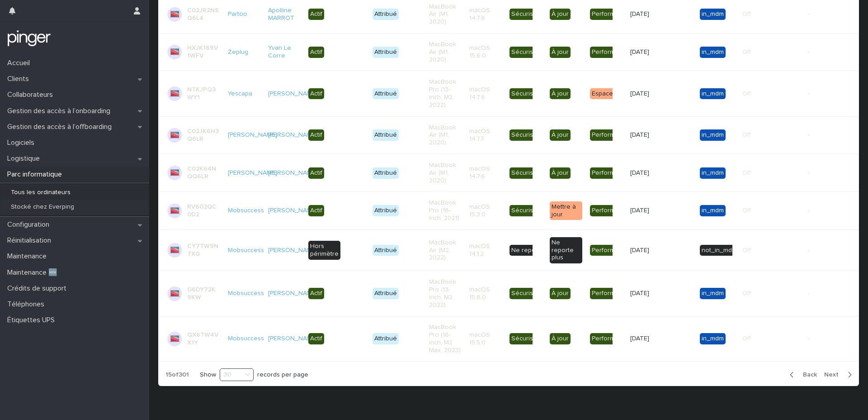 Image resolution: width=868 pixels, height=420 pixels. I want to click on a: Apolline MARROT, so click(284, 14).